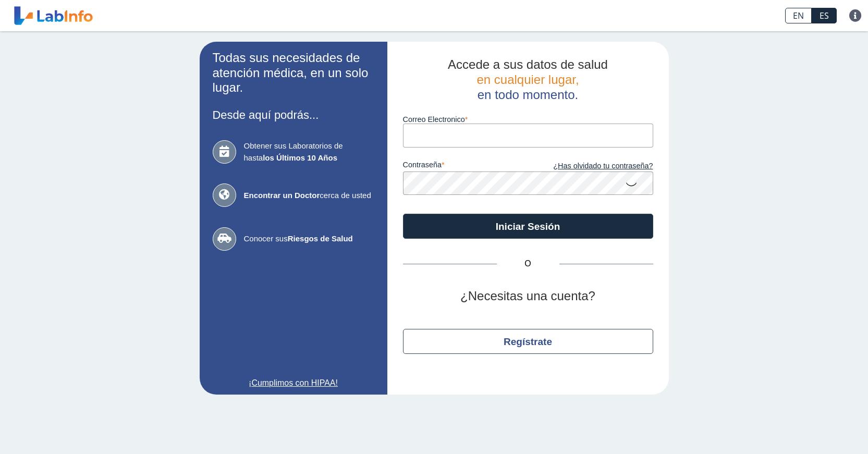  I want to click on b: los Últimos 10 Años, so click(300, 157).